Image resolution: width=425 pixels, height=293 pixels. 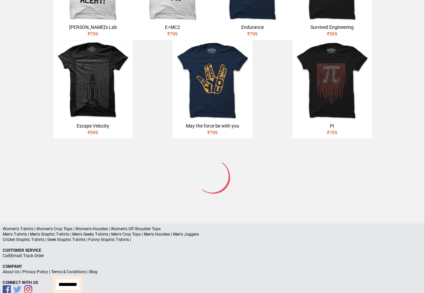 I want to click on p: Women's T-shirts | Women's Crop Tops | Women's Hoodies | Women's Off Shoulder Tops, so click(x=212, y=229).